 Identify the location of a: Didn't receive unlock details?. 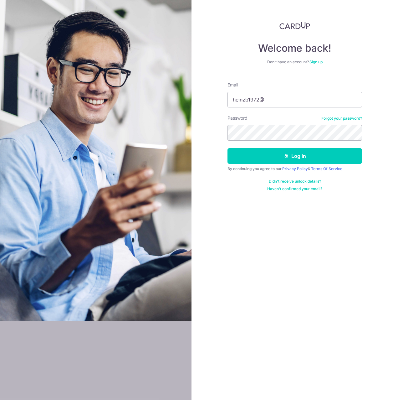
(295, 181).